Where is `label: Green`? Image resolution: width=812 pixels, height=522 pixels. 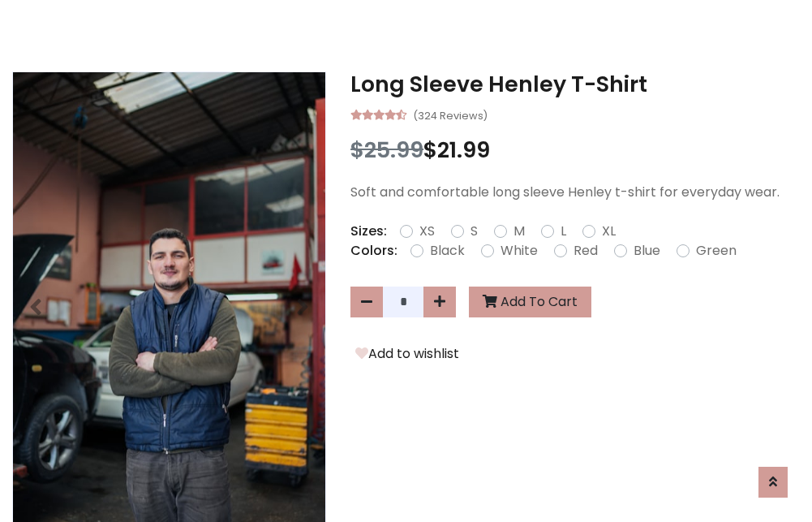 label: Green is located at coordinates (717, 250).